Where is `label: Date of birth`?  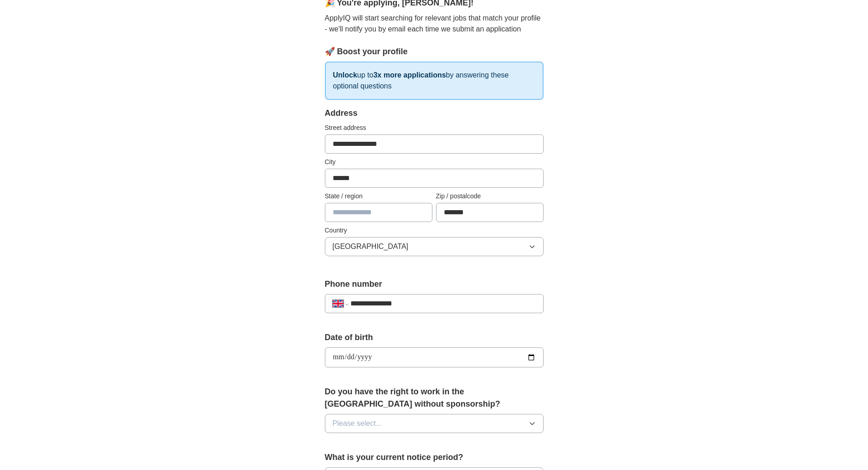 label: Date of birth is located at coordinates (434, 337).